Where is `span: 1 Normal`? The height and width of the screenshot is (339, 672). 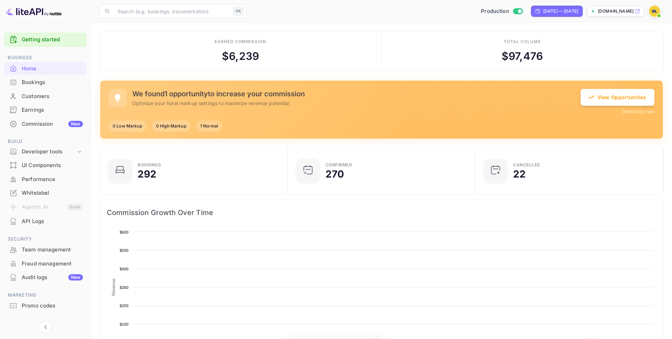 span: 1 Normal is located at coordinates (209, 126).